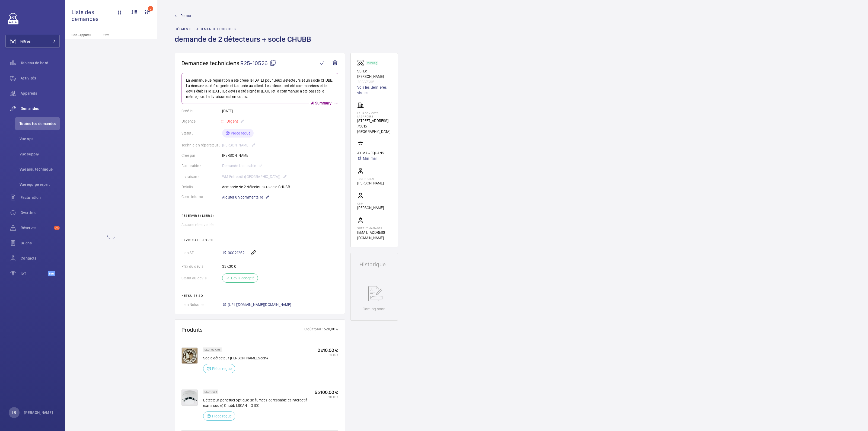 The height and width of the screenshot is (431, 868). Describe the element at coordinates (326, 397) in the screenshot. I see `p: 500,00 €` at that location.